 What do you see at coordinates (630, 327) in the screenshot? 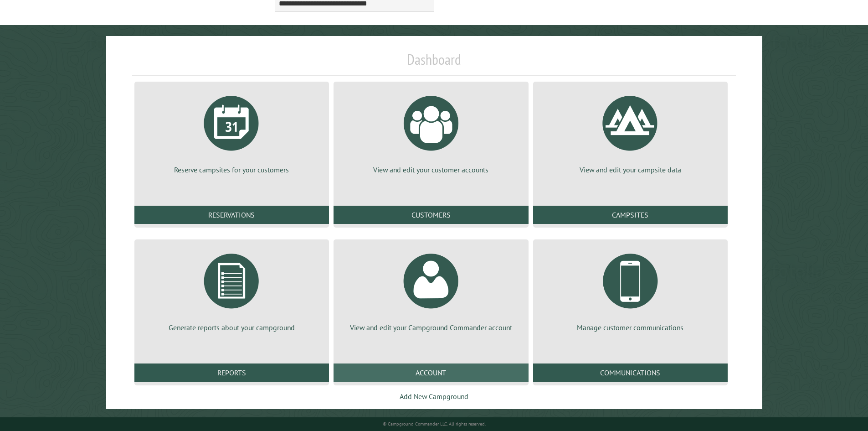
I see `p: Manage customer communications` at bounding box center [630, 327].